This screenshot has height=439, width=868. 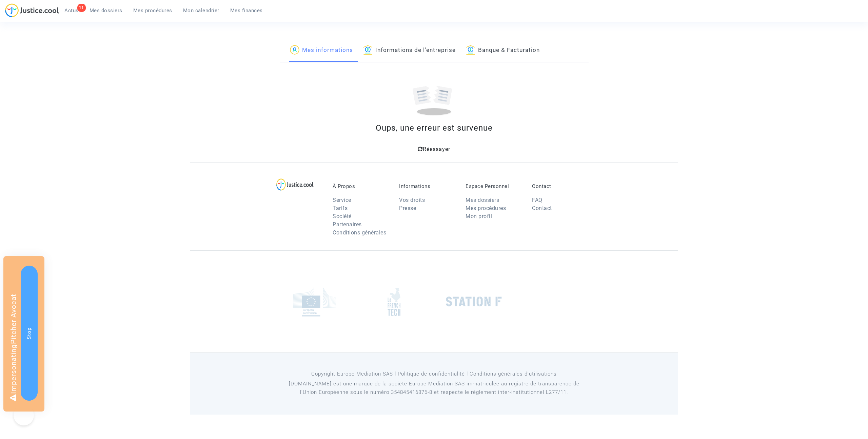 What do you see at coordinates (474, 301) in the screenshot?
I see `img: stationf.png` at bounding box center [474, 301].